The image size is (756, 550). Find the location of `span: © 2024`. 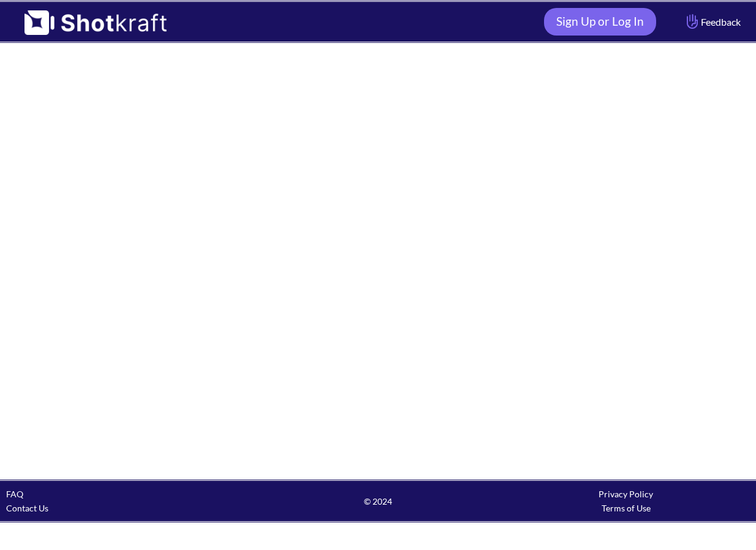

span: © 2024 is located at coordinates (378, 501).